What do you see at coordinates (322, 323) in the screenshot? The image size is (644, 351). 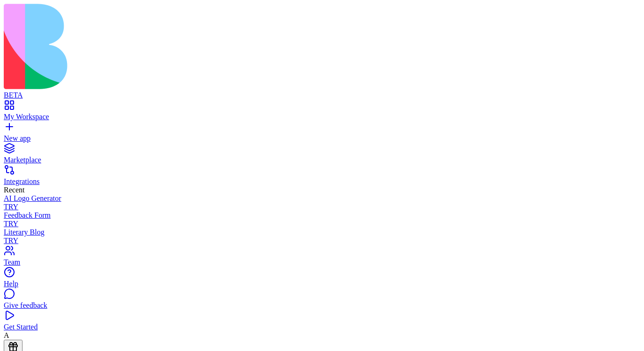 I see `a: Get Started` at bounding box center [322, 323].